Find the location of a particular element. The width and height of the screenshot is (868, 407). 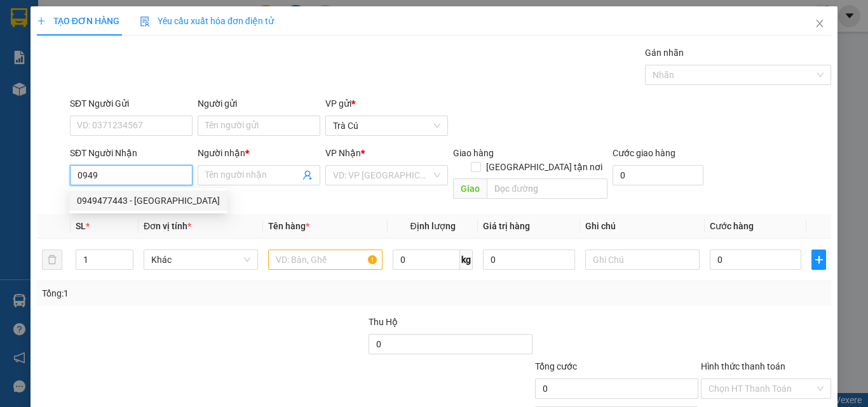

th: Ghi chú is located at coordinates (642, 226).